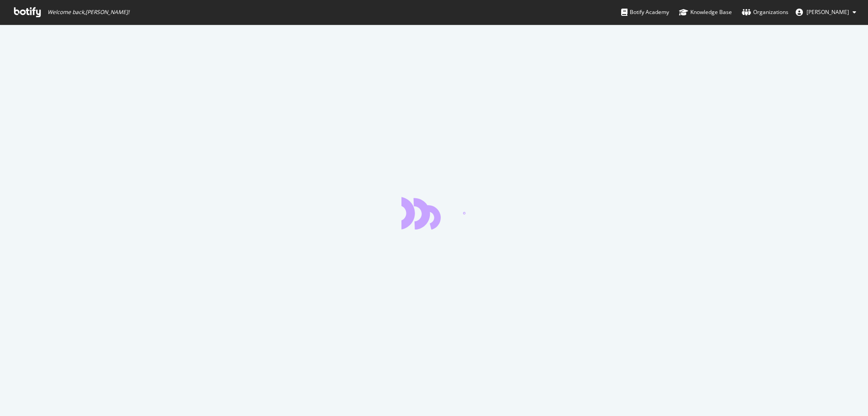 The width and height of the screenshot is (868, 416). I want to click on span: Axel Roth, so click(828, 12).